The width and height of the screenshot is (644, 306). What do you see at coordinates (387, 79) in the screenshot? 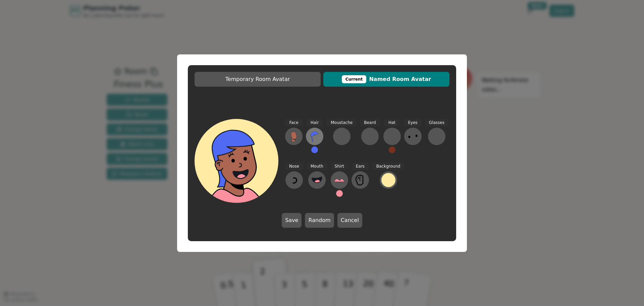
I see `button: CurrentNamed Room Avatar` at bounding box center [387, 79].